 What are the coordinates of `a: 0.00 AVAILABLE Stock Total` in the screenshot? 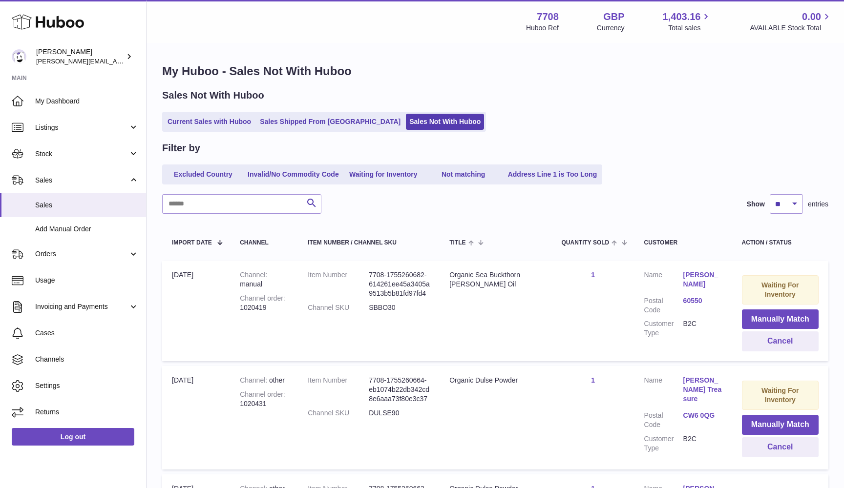 It's located at (791, 21).